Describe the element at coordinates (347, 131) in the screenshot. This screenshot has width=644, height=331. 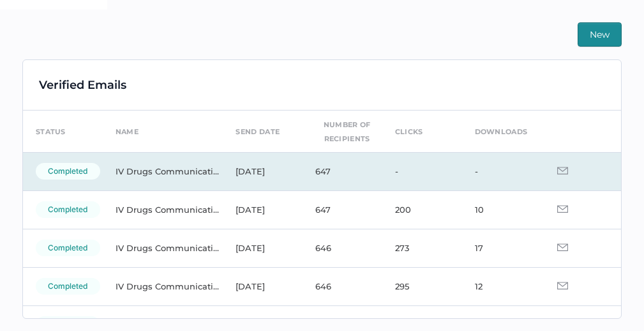
I see `div: number of recipients` at that location.